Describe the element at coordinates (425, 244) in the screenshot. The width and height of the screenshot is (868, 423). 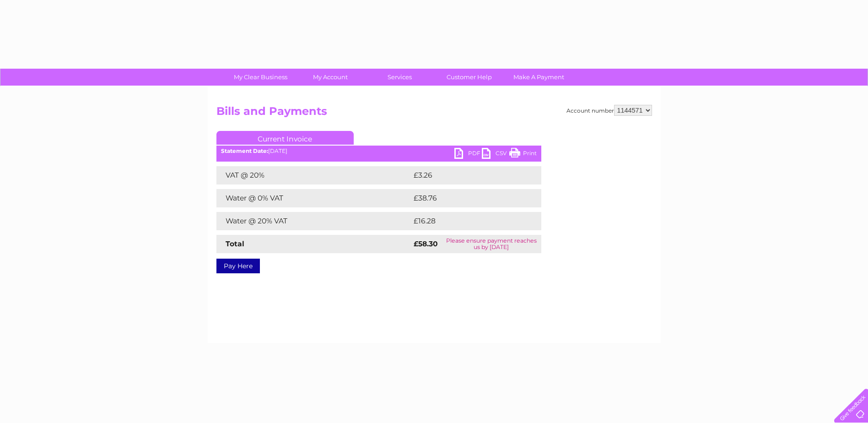
I see `strong: £58.30` at that location.